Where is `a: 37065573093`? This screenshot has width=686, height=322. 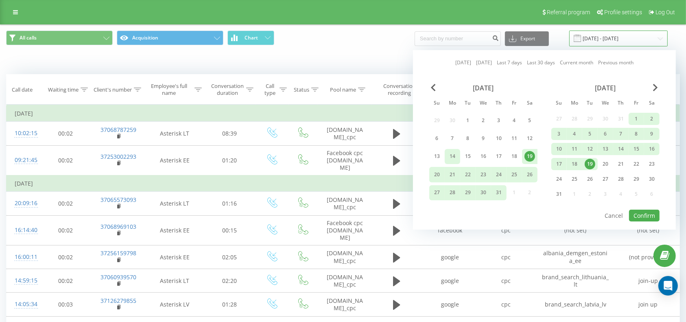
a: 37065573093 is located at coordinates (118, 199).